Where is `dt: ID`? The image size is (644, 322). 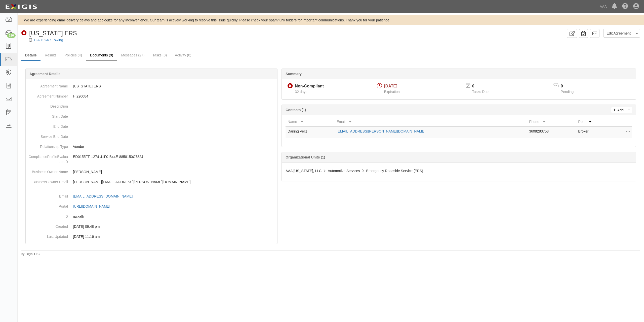 dt: ID is located at coordinates (48, 215).